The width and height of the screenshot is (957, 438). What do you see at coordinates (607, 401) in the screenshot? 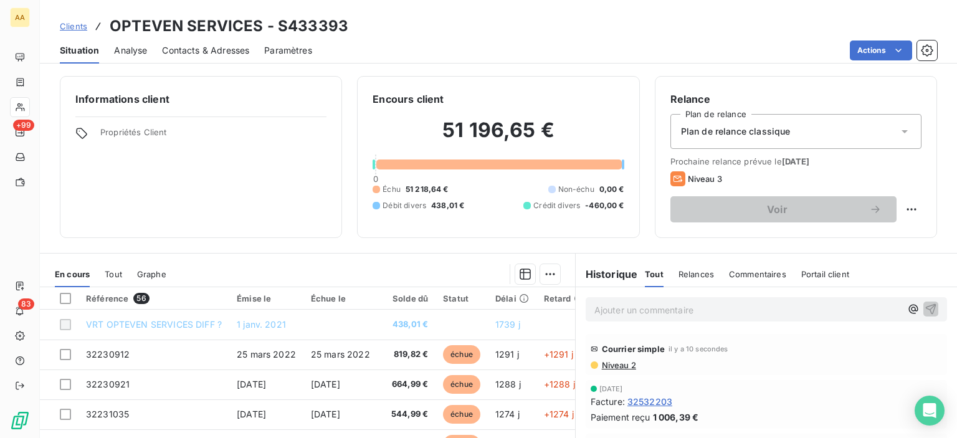
I see `span: Facture :` at bounding box center [607, 401].